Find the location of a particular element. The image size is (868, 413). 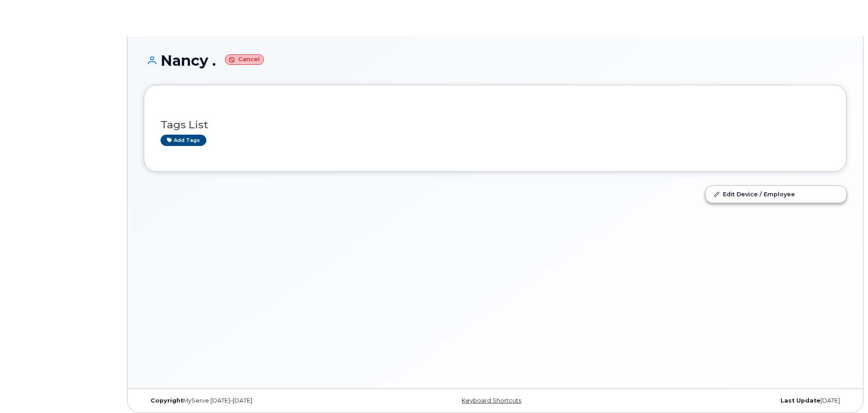

a: Edit Device / Employee is located at coordinates (776, 194).